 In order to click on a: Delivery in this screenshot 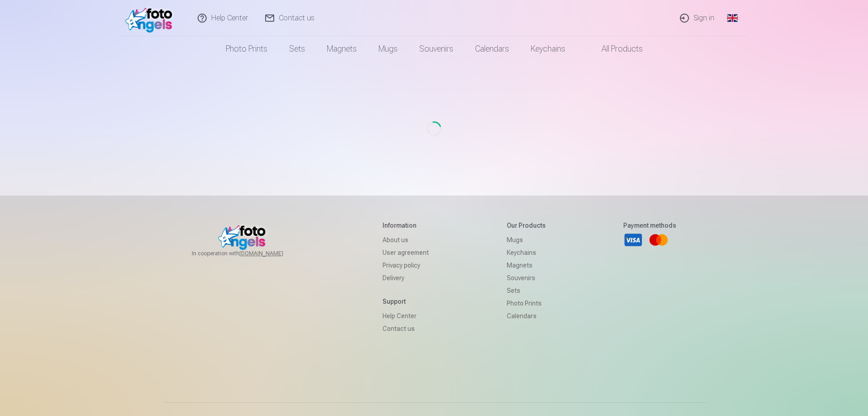, I will do `click(406, 278)`.